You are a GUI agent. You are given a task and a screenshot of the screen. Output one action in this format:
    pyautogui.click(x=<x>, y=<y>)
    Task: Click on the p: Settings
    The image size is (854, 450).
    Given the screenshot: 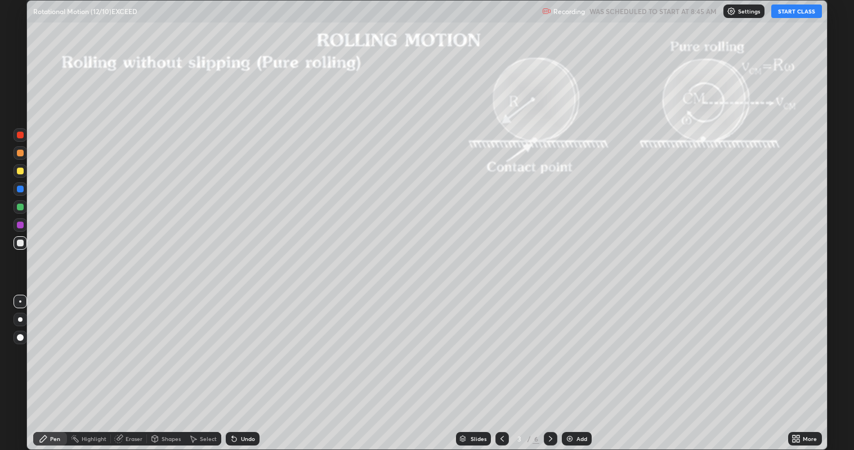 What is the action you would take?
    pyautogui.click(x=749, y=11)
    